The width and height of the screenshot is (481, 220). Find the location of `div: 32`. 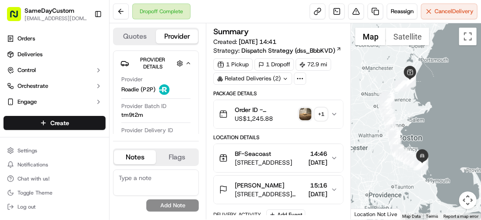

div: 32 is located at coordinates (388, 98).